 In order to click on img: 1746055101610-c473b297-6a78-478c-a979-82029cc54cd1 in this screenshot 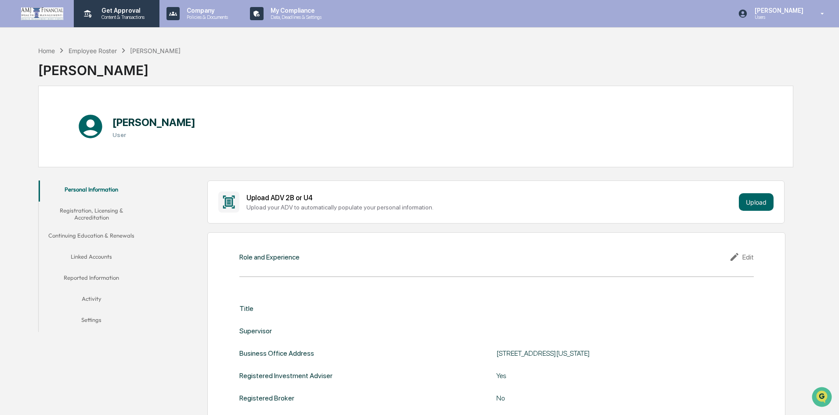, I will do `click(17, 75)`.